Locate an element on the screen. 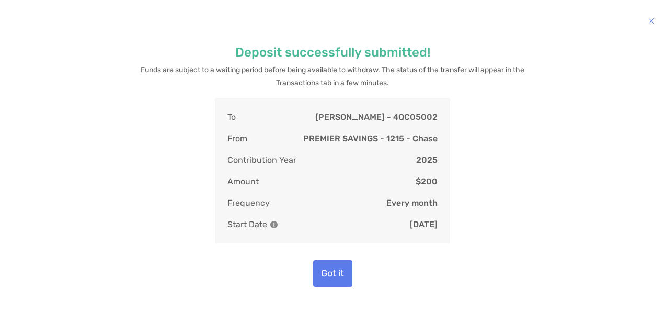 This screenshot has width=665, height=311. p: $200 is located at coordinates (427, 181).